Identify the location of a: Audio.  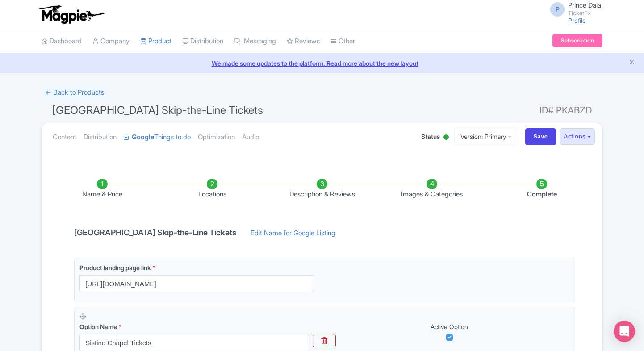
(251, 137).